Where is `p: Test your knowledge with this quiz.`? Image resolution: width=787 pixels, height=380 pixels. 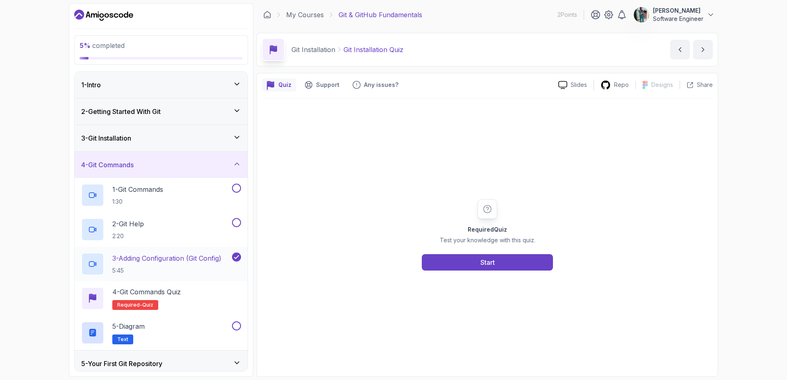 p: Test your knowledge with this quiz. is located at coordinates (487, 240).